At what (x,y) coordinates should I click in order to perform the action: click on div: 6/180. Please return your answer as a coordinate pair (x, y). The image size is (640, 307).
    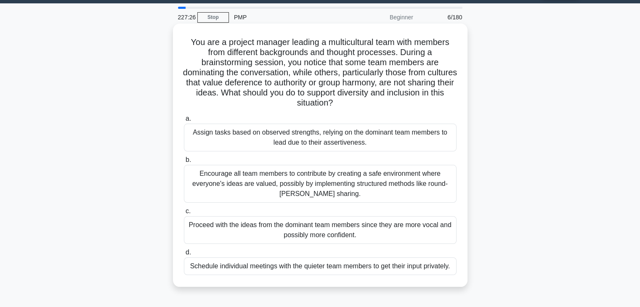
    Looking at the image, I should click on (443, 17).